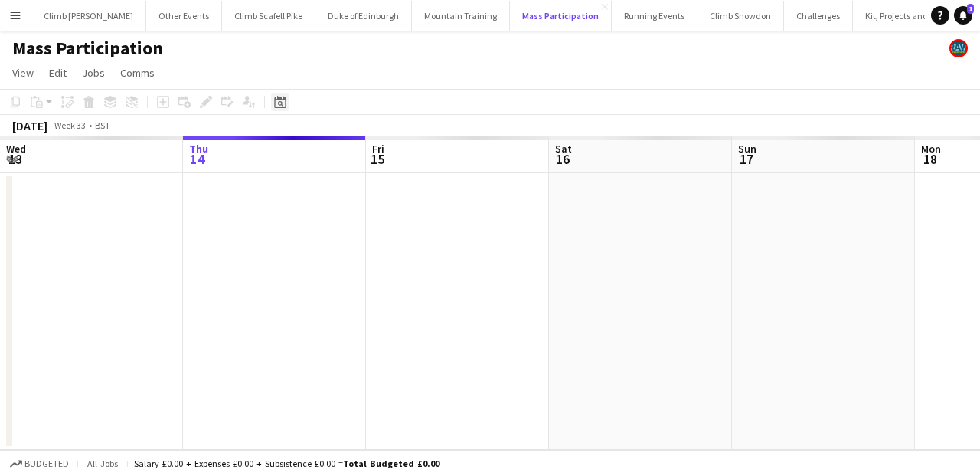 Image resolution: width=980 pixels, height=476 pixels. I want to click on span: Sun, so click(748, 149).